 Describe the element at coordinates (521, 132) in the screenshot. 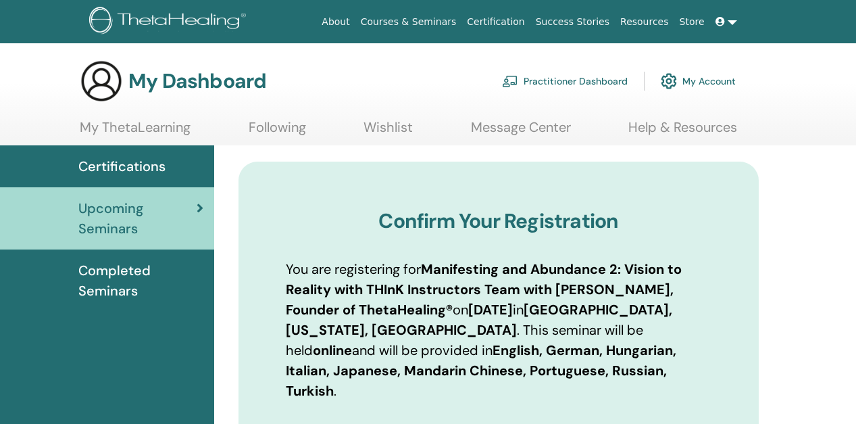

I see `a: Message Center` at that location.